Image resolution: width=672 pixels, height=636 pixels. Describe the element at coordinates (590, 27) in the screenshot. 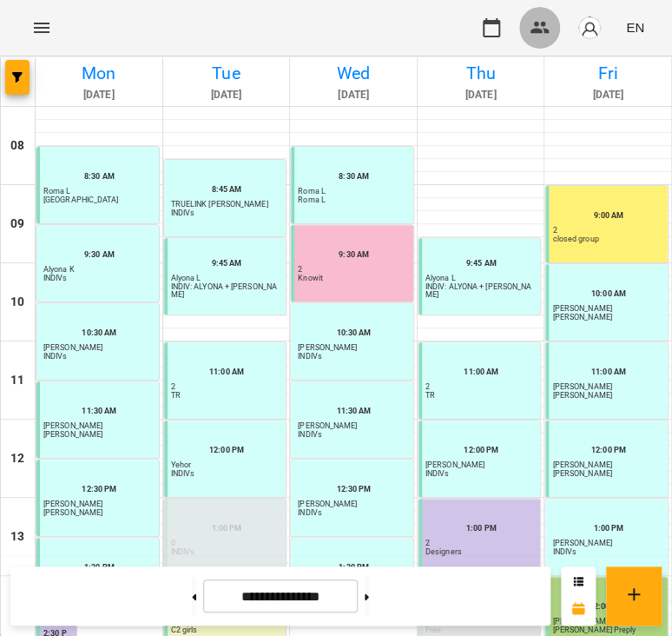

I see `img: avatar_s.png` at that location.